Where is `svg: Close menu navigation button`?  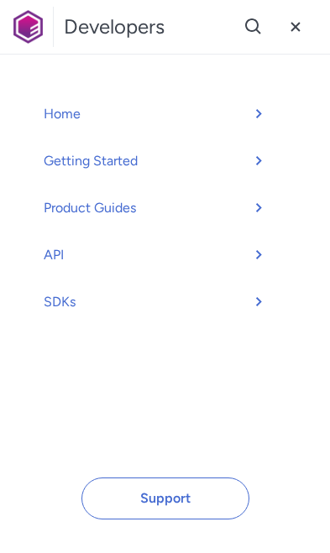
svg: Close menu navigation button is located at coordinates (296, 27).